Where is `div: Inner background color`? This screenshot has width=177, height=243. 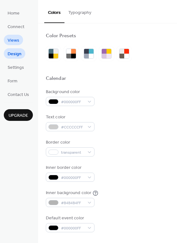
div: Inner background color is located at coordinates (68, 193).